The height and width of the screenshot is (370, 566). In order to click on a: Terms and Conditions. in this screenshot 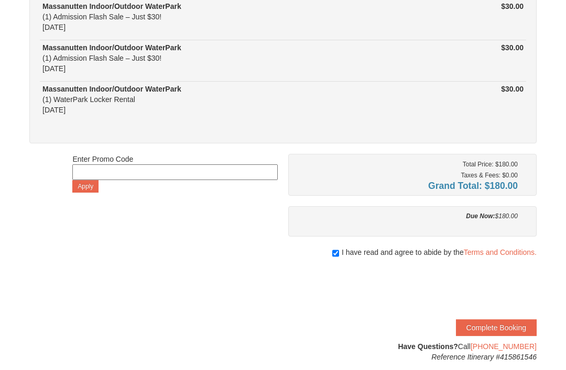, I will do `click(500, 253)`.